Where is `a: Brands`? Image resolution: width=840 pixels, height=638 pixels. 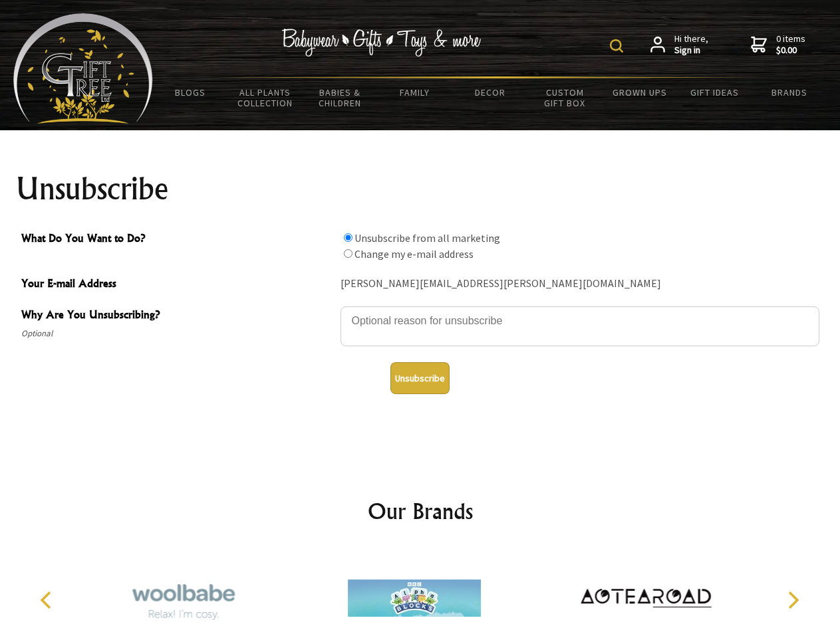
a: Brands is located at coordinates (789, 92).